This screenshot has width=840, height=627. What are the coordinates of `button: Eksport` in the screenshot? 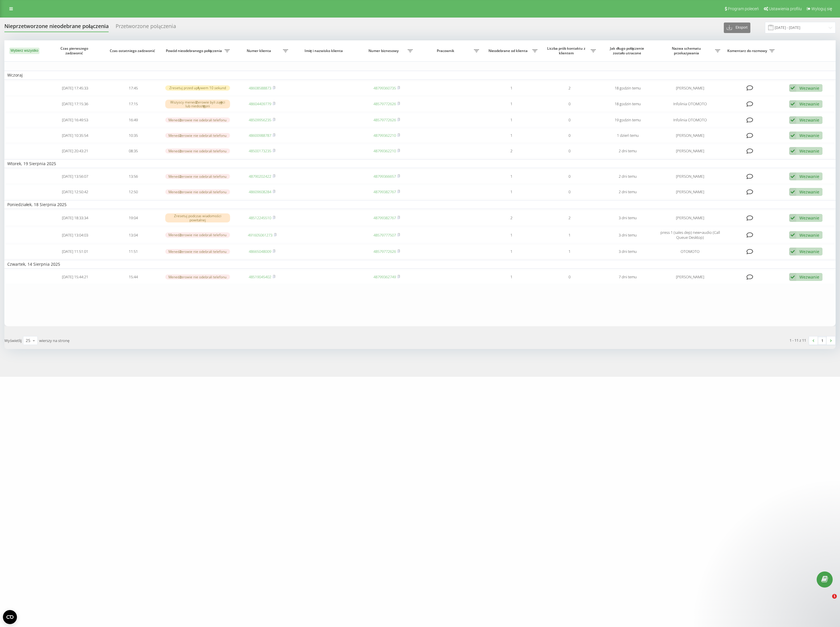 It's located at (737, 27).